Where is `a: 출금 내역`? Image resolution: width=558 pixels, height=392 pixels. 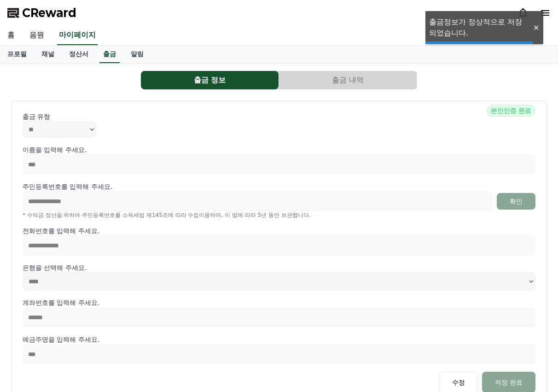 a: 출금 내역 is located at coordinates (348, 80).